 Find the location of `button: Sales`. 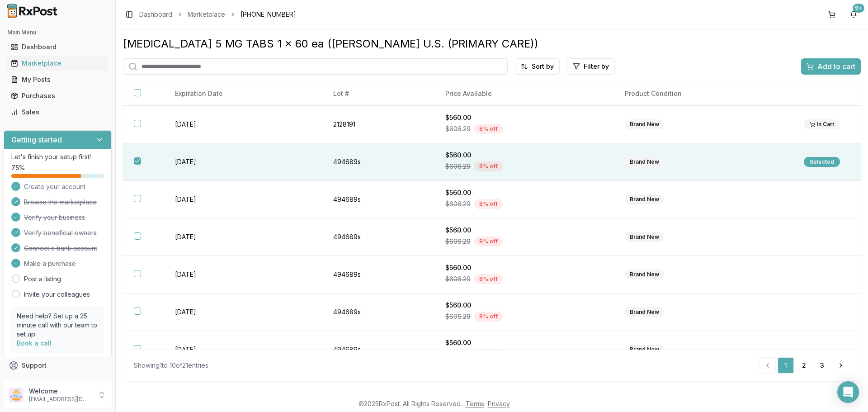

button: Sales is located at coordinates (58, 112).